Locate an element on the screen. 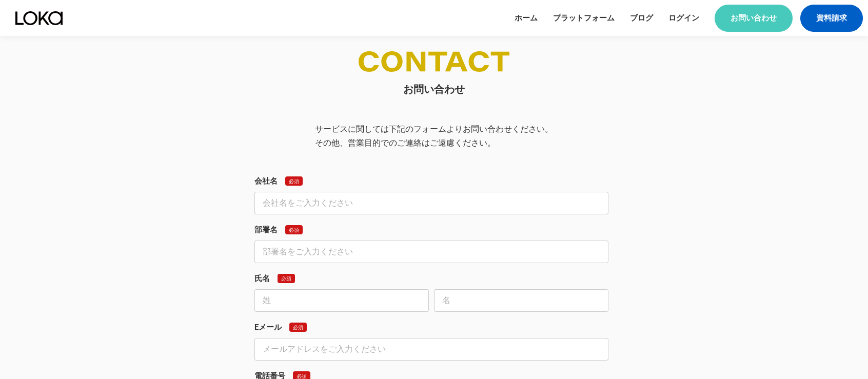 The width and height of the screenshot is (868, 379). input: 名 is located at coordinates (521, 300).